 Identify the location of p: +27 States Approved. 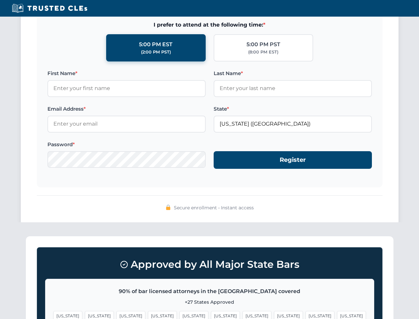
(210, 302).